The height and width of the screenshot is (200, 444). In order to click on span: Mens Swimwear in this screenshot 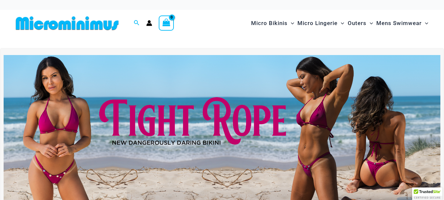, I will do `click(399, 23)`.